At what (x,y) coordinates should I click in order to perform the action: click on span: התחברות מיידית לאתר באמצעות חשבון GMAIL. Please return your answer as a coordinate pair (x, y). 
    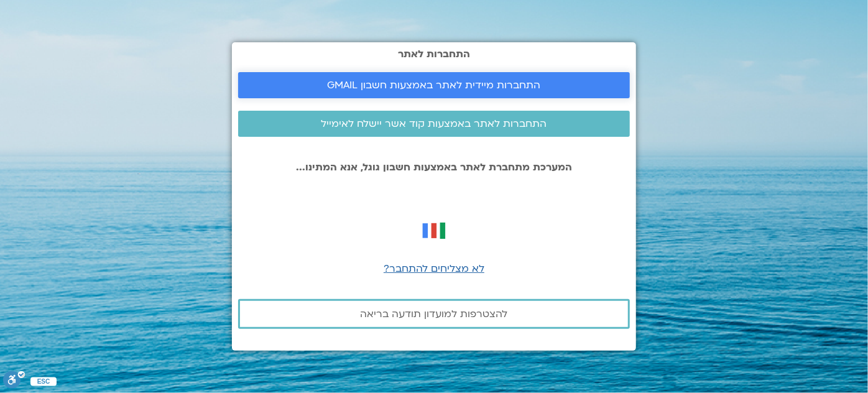
    Looking at the image, I should click on (434, 85).